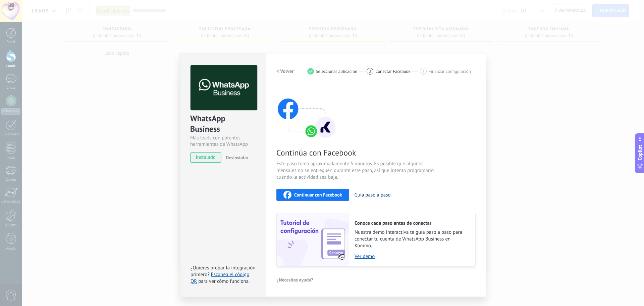 The image size is (644, 306). Describe the element at coordinates (412, 239) in the screenshot. I see `span: Nuestra demo interactiva te guía paso a paso para conectar tu cuenta de WhatsApp Business en Kommo.` at that location.